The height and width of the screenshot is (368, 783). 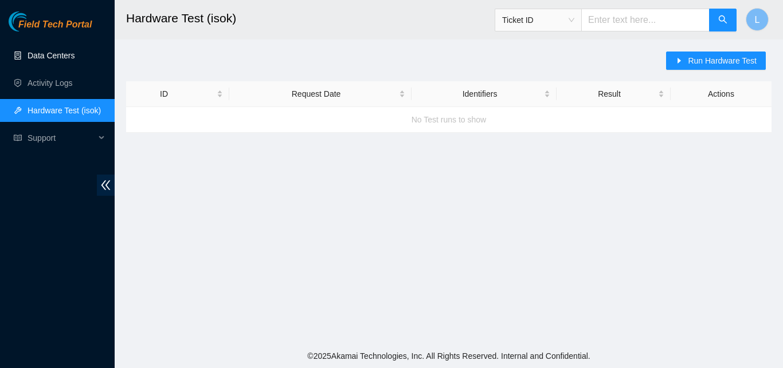 What do you see at coordinates (723, 20) in the screenshot?
I see `span: search` at bounding box center [723, 20].